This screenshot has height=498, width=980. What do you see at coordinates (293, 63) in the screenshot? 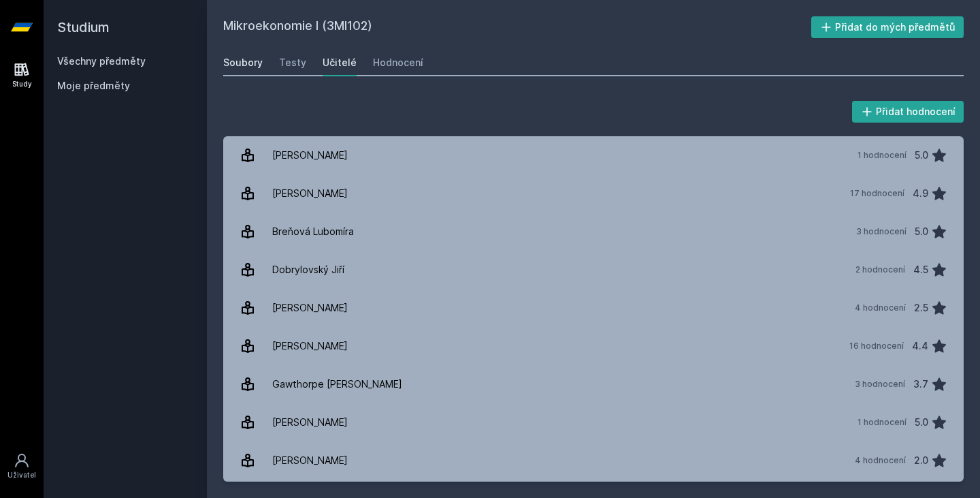
I see `div: Testy` at bounding box center [293, 63].